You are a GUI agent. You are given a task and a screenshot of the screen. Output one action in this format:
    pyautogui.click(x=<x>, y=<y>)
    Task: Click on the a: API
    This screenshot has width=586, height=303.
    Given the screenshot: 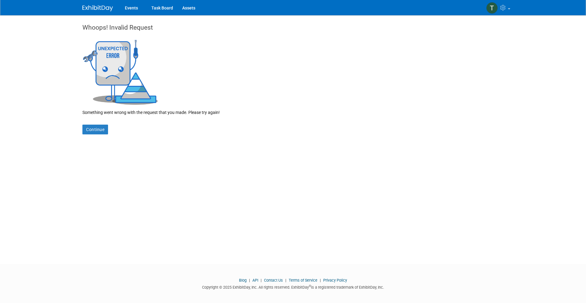 What is the action you would take?
    pyautogui.click(x=255, y=280)
    